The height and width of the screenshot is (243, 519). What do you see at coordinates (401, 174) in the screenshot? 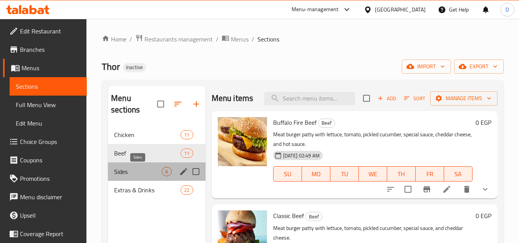
I see `span: TH` at bounding box center [401, 174].